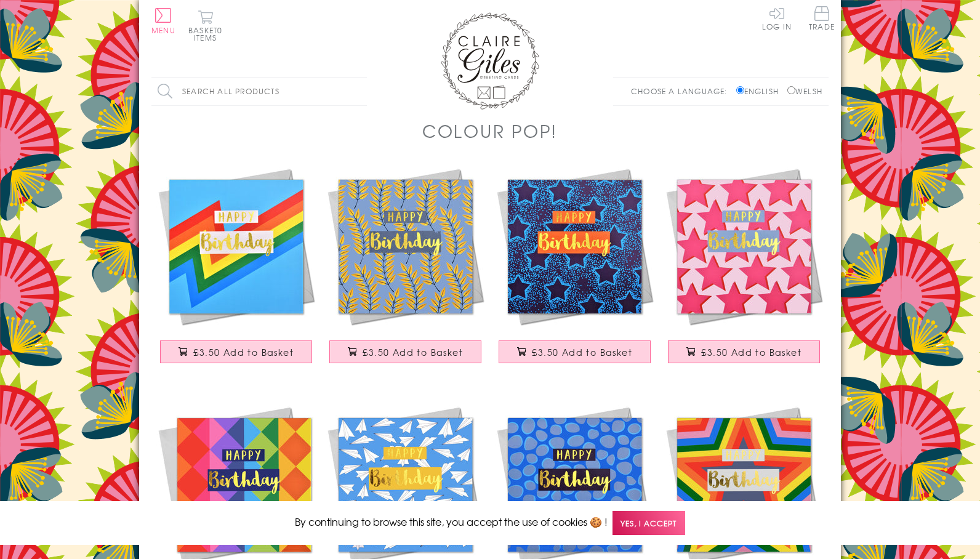  What do you see at coordinates (208, 34) in the screenshot?
I see `span: 0 items` at bounding box center [208, 34].